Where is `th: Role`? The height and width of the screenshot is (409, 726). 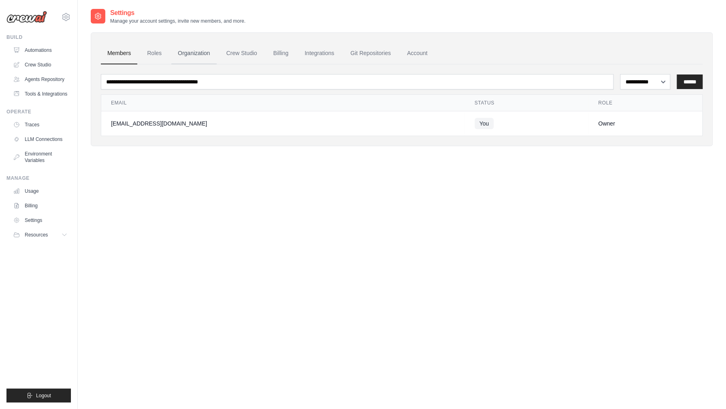 th: Role is located at coordinates (646, 103).